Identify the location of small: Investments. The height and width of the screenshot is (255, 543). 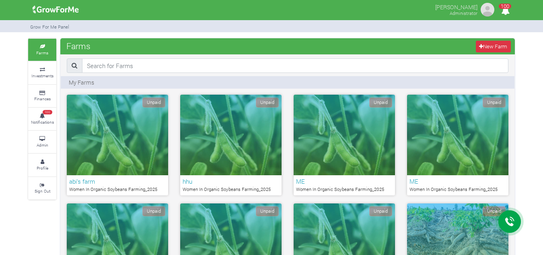
(42, 76).